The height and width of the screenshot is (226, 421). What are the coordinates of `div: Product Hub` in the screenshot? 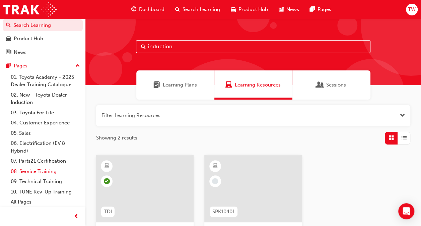 It's located at (28, 39).